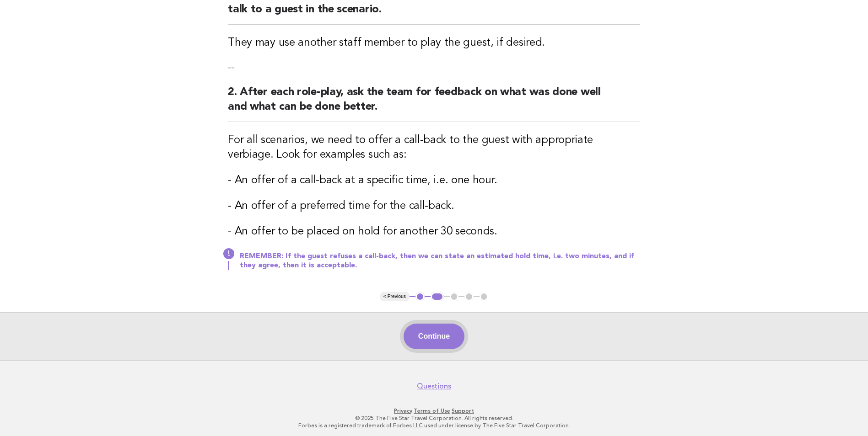  Describe the element at coordinates (434, 336) in the screenshot. I see `button: Continue` at that location.